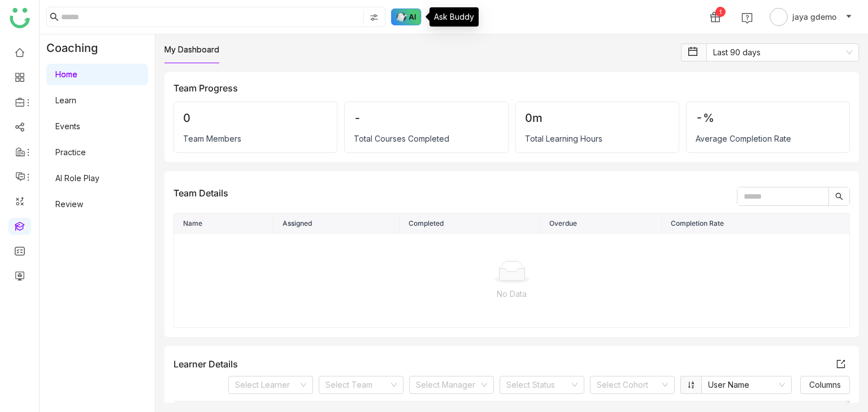  I want to click on nz-select-item: User Name, so click(746, 385).